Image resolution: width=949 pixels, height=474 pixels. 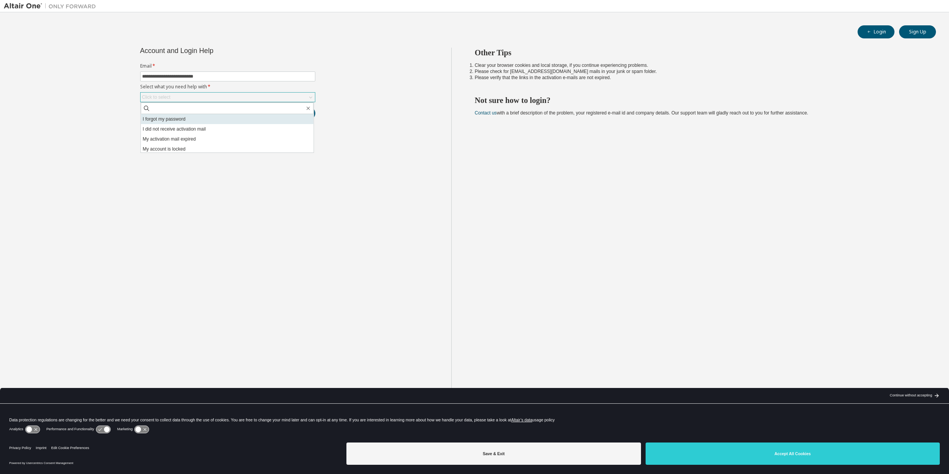 What do you see at coordinates (52, 6) in the screenshot?
I see `img: Altair One` at bounding box center [52, 6].